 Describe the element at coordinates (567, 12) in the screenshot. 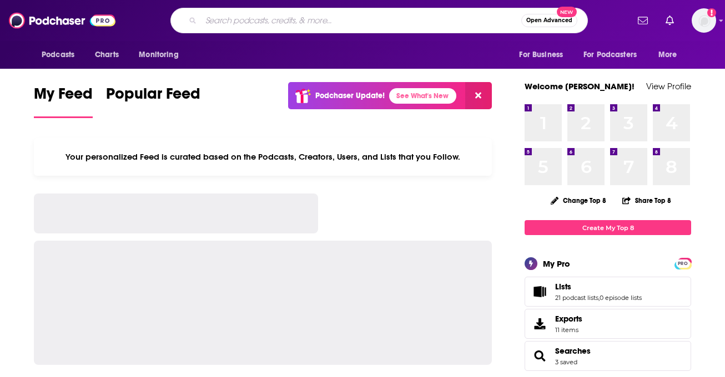

I see `span: New` at that location.